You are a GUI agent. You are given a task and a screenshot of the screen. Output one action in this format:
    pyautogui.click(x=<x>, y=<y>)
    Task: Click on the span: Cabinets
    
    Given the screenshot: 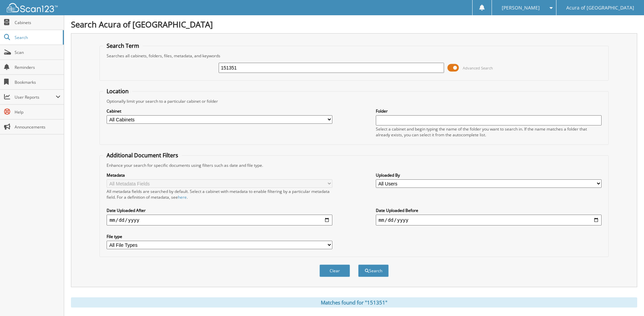 What is the action you would take?
    pyautogui.click(x=37, y=23)
    